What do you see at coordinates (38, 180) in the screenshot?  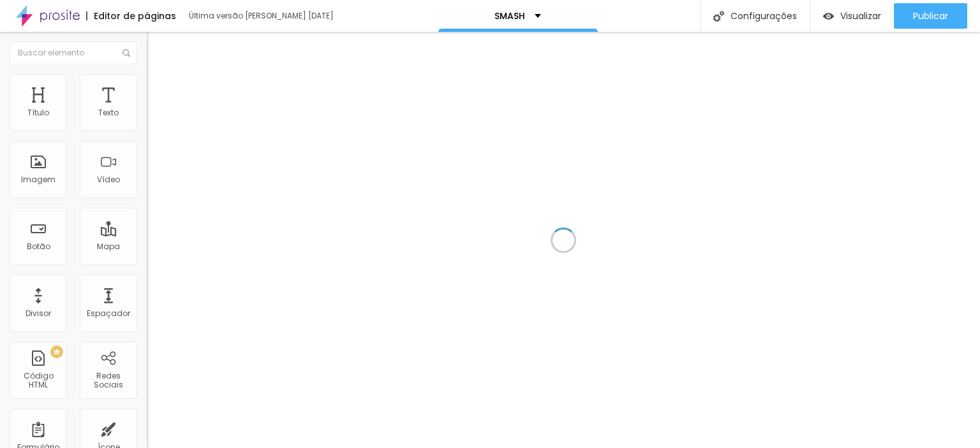 I see `div: Imagem` at bounding box center [38, 180].